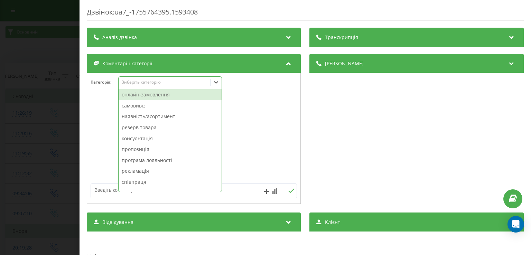 The height and width of the screenshot is (255, 531). I want to click on div: Виберіть категорію, so click(164, 82).